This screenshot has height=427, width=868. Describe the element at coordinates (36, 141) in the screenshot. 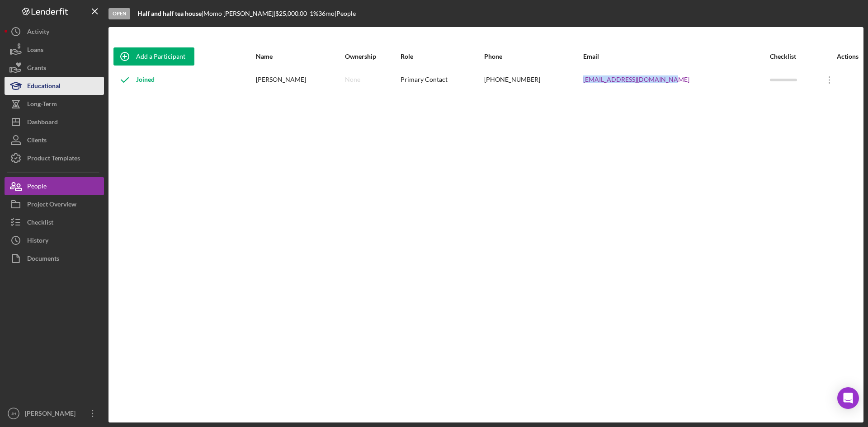

I see `div: Clients` at that location.